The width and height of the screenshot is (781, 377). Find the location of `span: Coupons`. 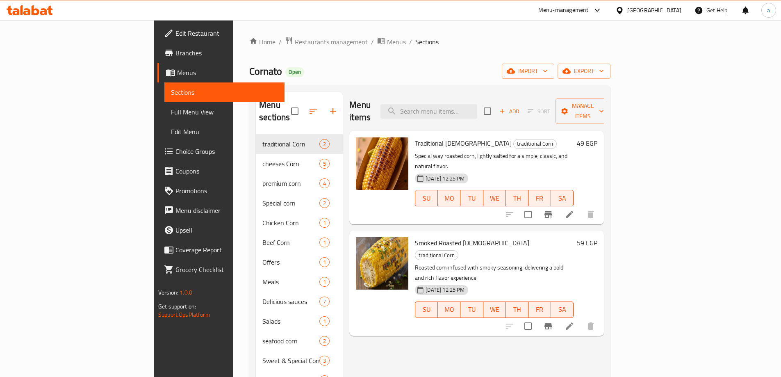

span: Coupons is located at coordinates (227, 171).